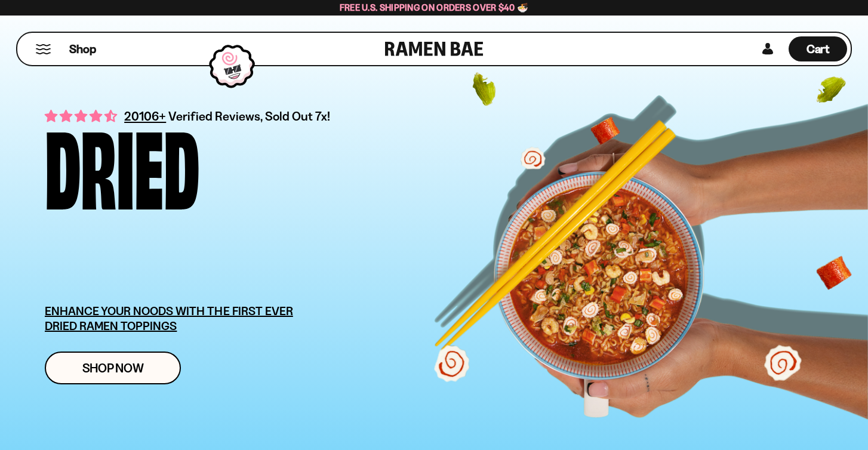  What do you see at coordinates (434, 7) in the screenshot?
I see `span: Free U.S. Shipping on Orders over $40 🍜` at bounding box center [434, 7].